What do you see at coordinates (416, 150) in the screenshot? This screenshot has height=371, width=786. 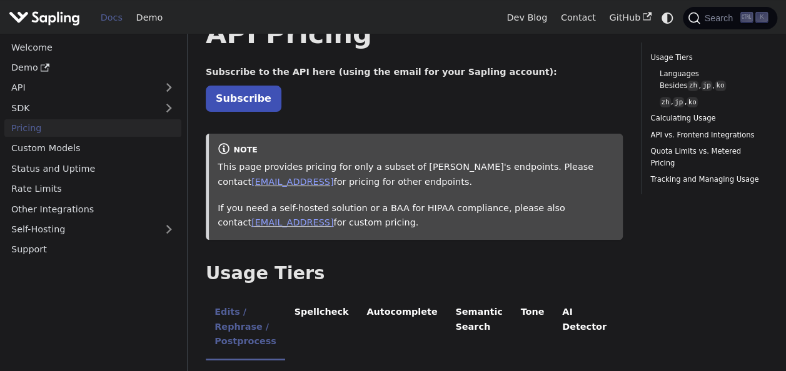 I see `div: note` at bounding box center [416, 150].